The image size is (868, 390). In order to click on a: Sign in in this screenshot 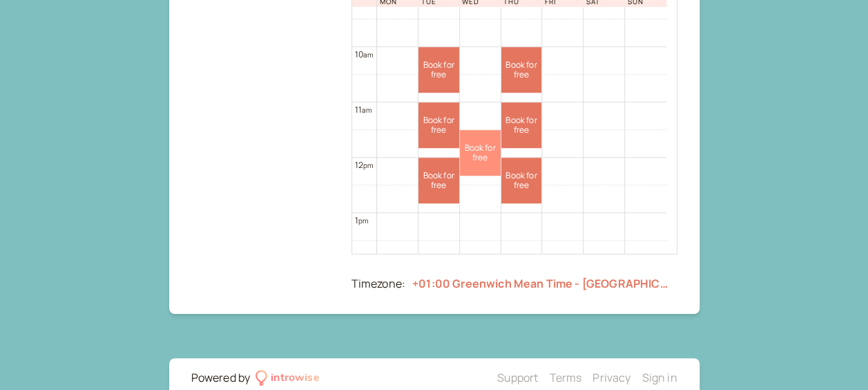, I will do `click(659, 377)`.